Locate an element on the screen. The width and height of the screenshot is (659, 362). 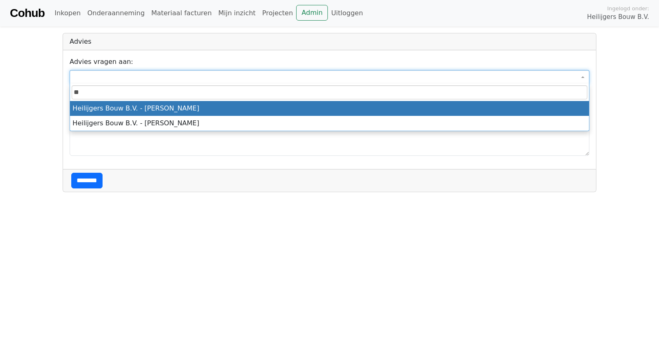
a: Onderaanneming is located at coordinates (116, 13).